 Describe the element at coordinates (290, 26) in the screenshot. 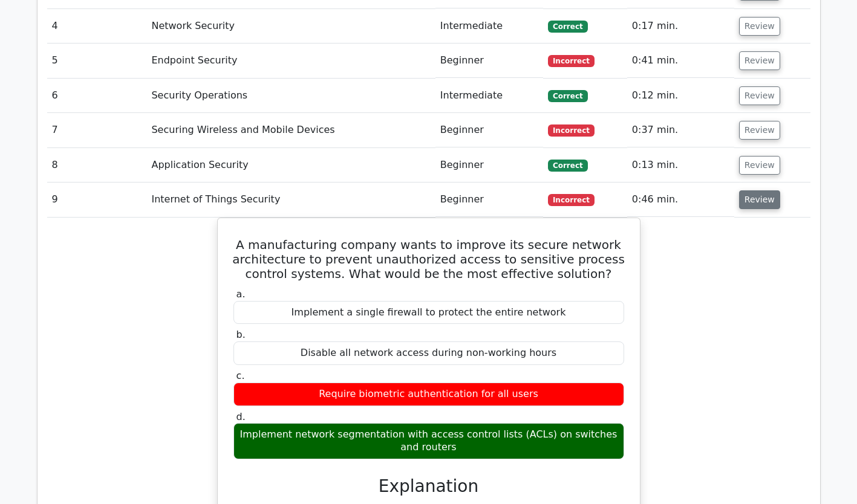

I see `td: Network Security` at that location.